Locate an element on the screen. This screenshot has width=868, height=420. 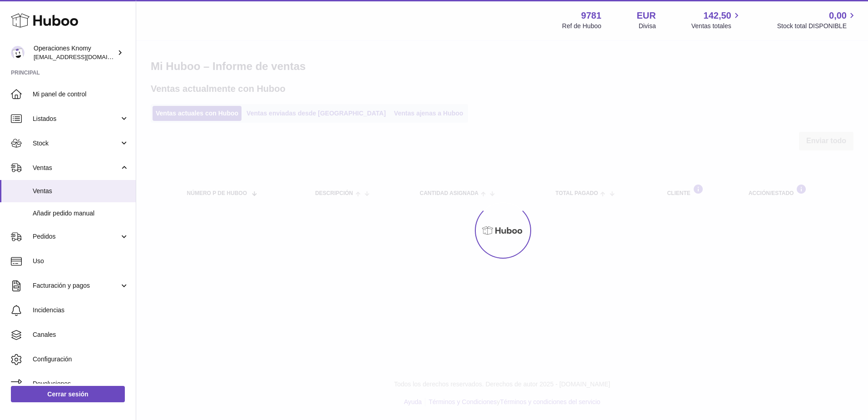
span: Configuración is located at coordinates (81, 359).